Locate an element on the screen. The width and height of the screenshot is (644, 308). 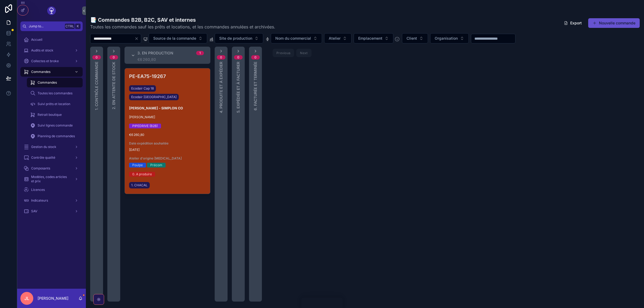
span: Suivi lignes commande is located at coordinates (55, 126).